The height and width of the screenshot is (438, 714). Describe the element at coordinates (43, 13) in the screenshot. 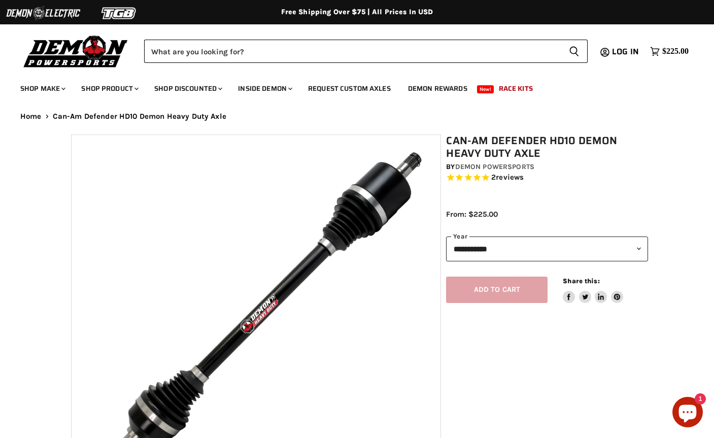

I see `img: Demon Electric Logo 2` at that location.